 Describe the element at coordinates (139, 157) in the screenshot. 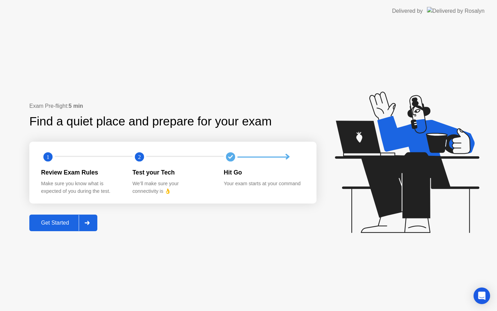

I see `text: 2` at that location.